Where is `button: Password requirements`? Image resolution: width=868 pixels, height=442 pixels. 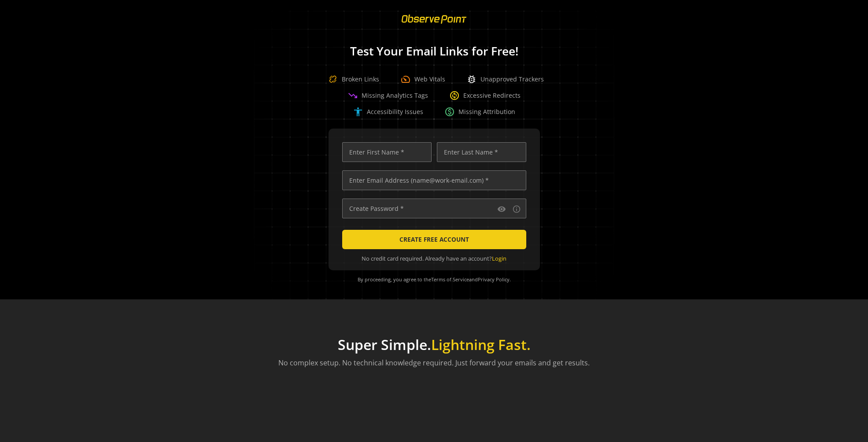 button: Password requirements is located at coordinates (516, 209).